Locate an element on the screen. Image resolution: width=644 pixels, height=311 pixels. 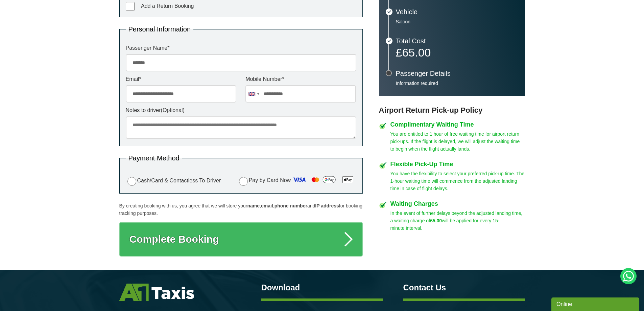
span: Add a Return Booking is located at coordinates (167, 6).